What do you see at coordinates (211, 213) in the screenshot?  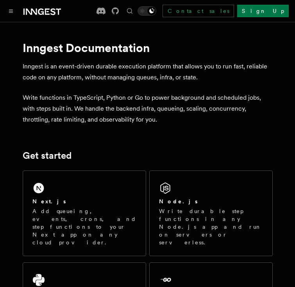 I see `a: Node.jsWrite durable step functions in any Node.js app and run on servers or serverless.` at bounding box center [211, 213].